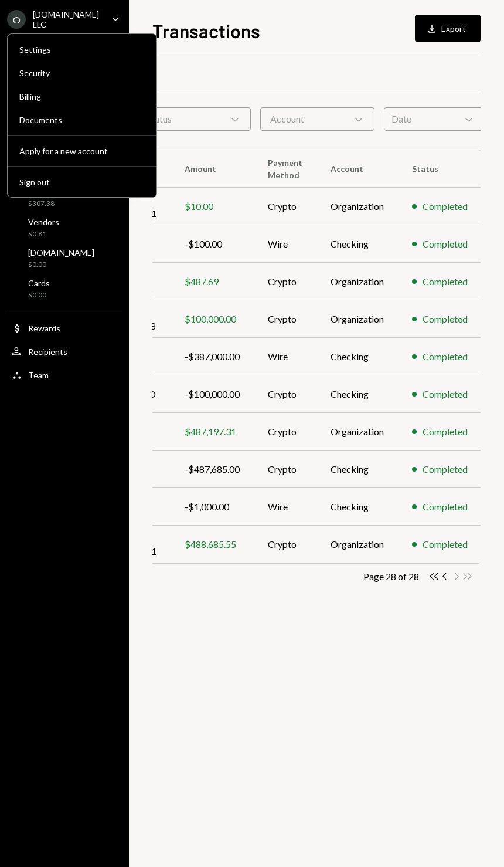 This screenshot has height=867, width=504. What do you see at coordinates (64, 352) in the screenshot?
I see `a: Recipients` at bounding box center [64, 352].